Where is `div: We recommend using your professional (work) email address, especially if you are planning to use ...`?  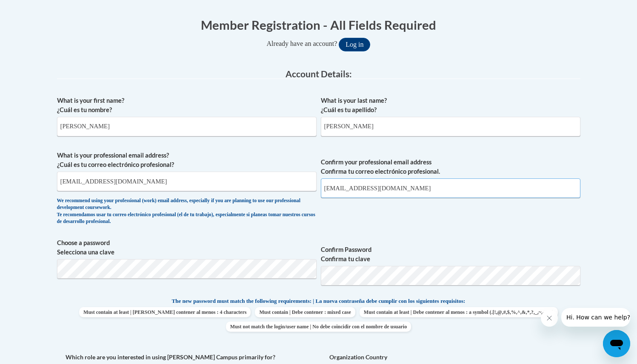
div: We recommend using your professional (work) email address, especially if you are planning to use ... is located at coordinates (187, 211).